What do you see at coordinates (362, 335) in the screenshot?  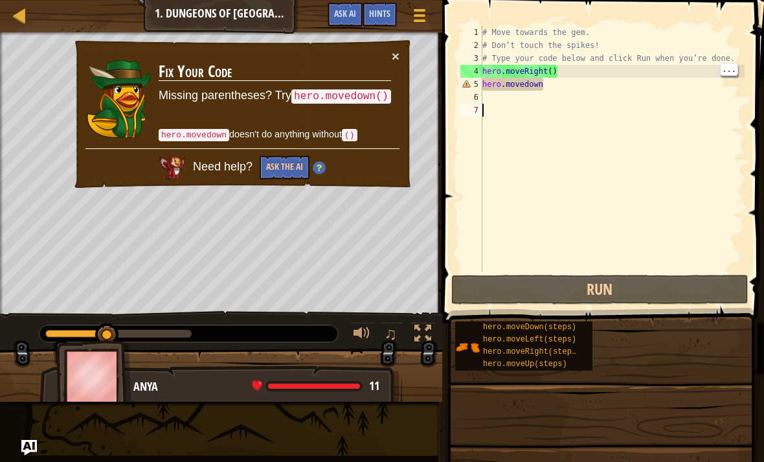 I see `button: Adjust volume` at bounding box center [362, 335].